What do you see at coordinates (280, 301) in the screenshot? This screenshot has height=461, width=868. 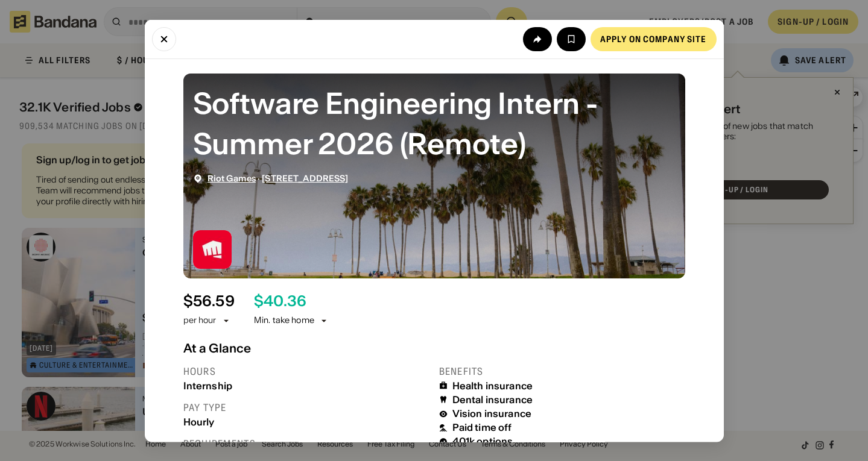 I see `div: $ 40.36` at bounding box center [280, 301].